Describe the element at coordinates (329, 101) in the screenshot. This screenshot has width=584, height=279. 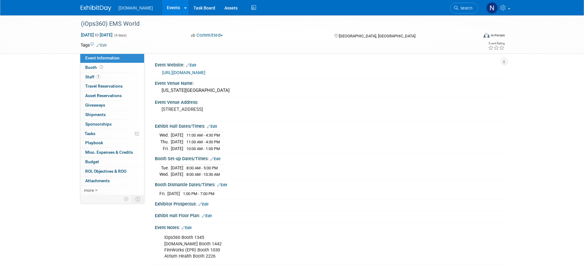
I see `div: Event Venue Address:` at that location.